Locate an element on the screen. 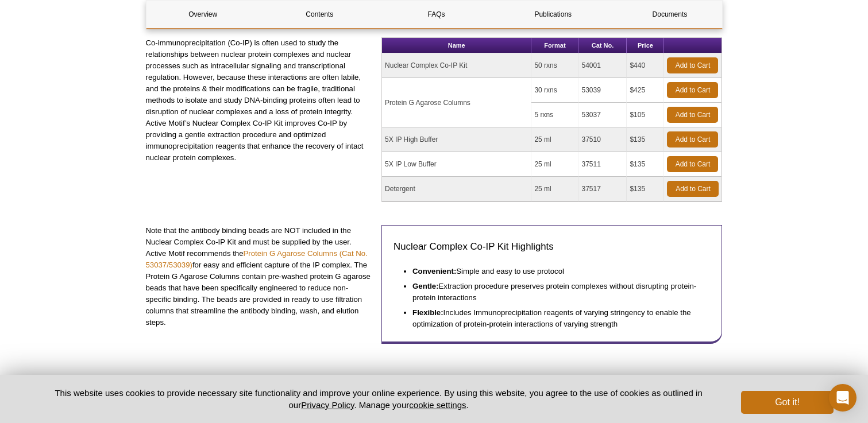 Image resolution: width=868 pixels, height=423 pixels. li: Simple and easy to use protocol is located at coordinates (555, 270).